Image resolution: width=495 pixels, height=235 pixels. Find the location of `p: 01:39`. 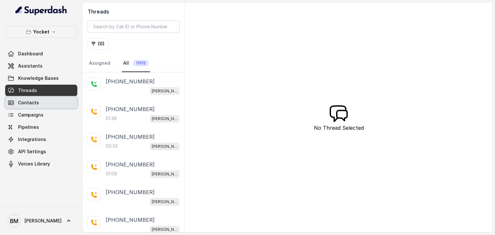

p: 01:39 is located at coordinates (111, 119).